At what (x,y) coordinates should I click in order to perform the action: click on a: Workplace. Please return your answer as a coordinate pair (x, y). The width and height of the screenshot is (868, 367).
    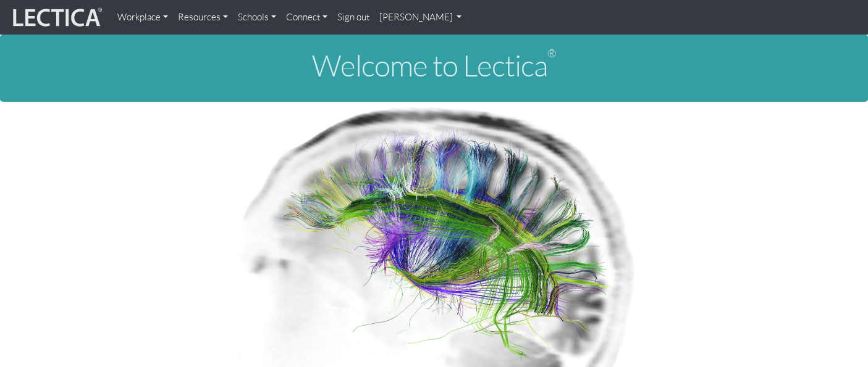
    Looking at the image, I should click on (143, 17).